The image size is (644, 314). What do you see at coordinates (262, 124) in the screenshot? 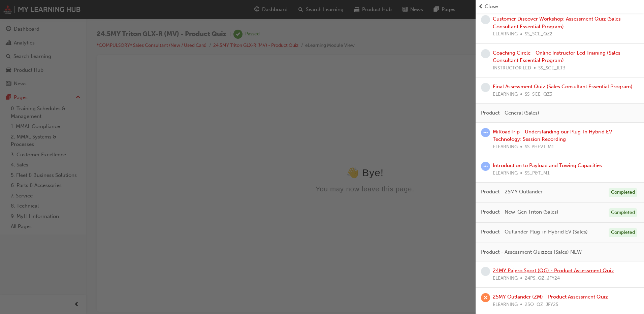
I see `div: You may now leave this page.` at bounding box center [262, 124].